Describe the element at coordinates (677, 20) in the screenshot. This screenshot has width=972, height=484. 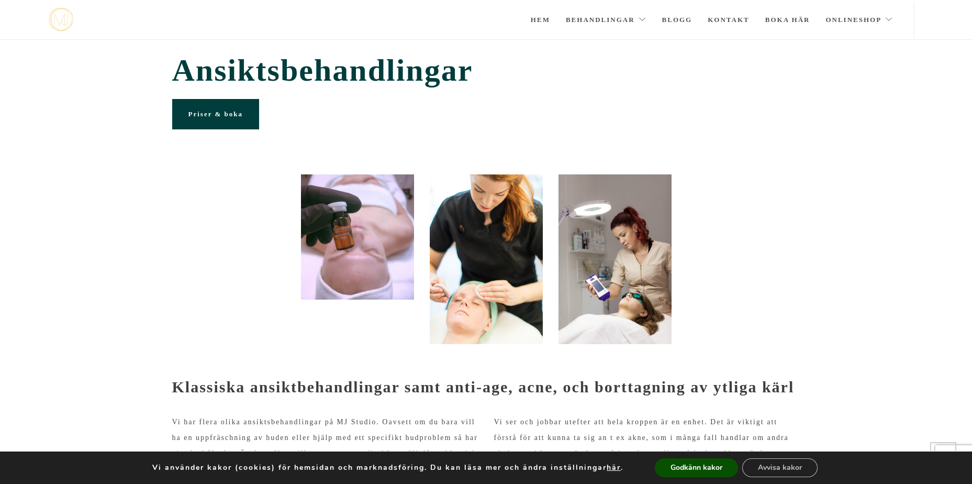
I see `a: Blogg` at that location.